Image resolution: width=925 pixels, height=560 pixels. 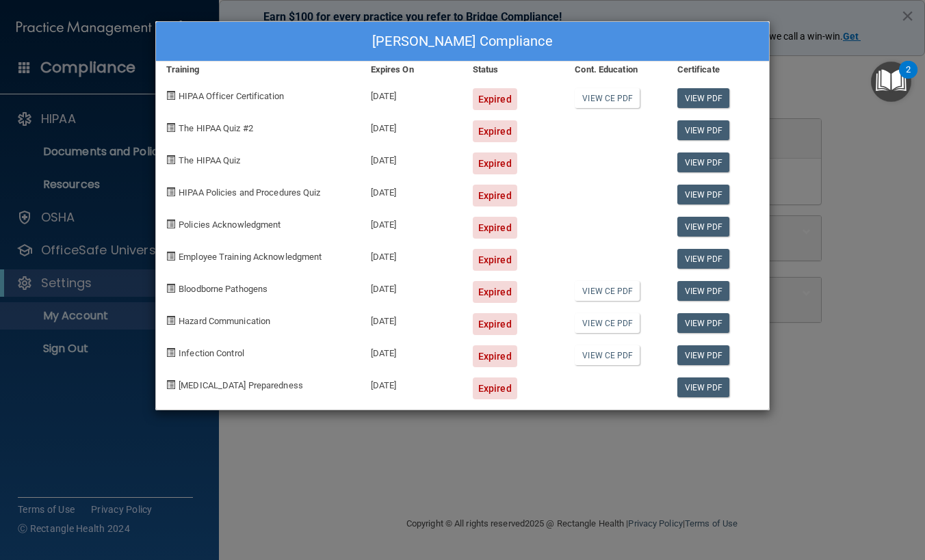 I want to click on span: Policies Acknowledgment, so click(x=229, y=224).